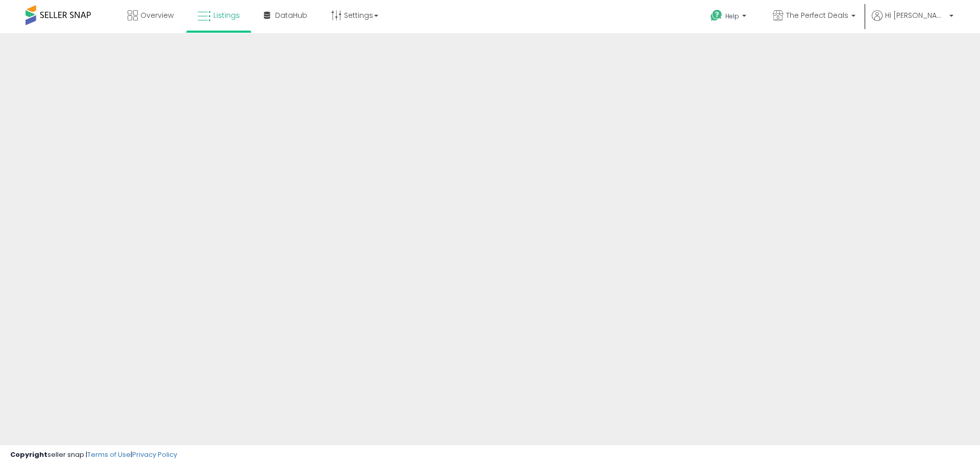 The height and width of the screenshot is (465, 980). I want to click on a: Privacy Policy, so click(155, 454).